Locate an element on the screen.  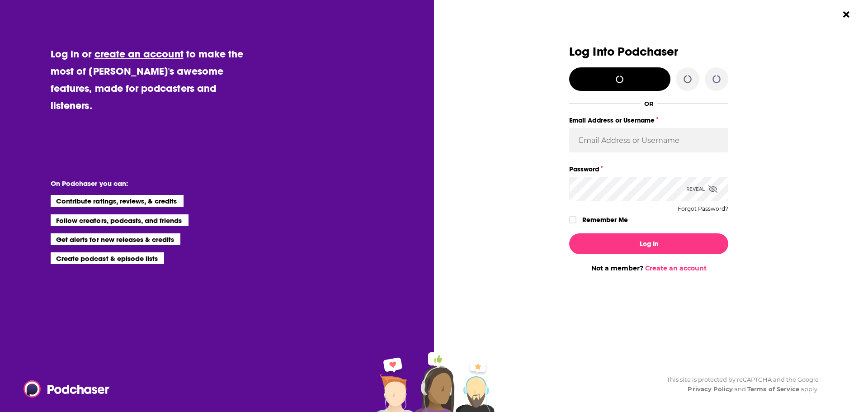
a: Terms of Service is located at coordinates (773, 389).